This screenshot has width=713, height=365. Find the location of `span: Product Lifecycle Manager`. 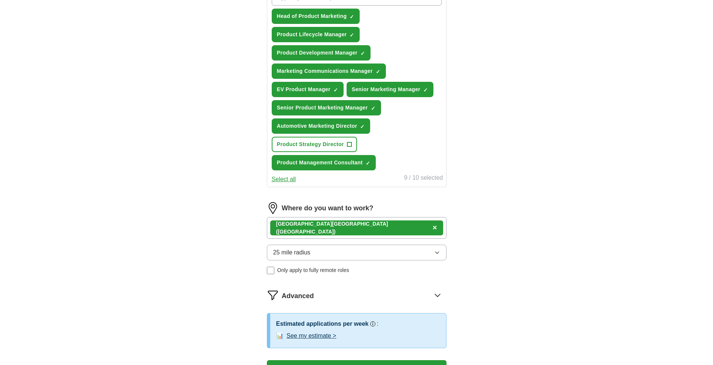

span: Product Lifecycle Manager is located at coordinates (312, 34).